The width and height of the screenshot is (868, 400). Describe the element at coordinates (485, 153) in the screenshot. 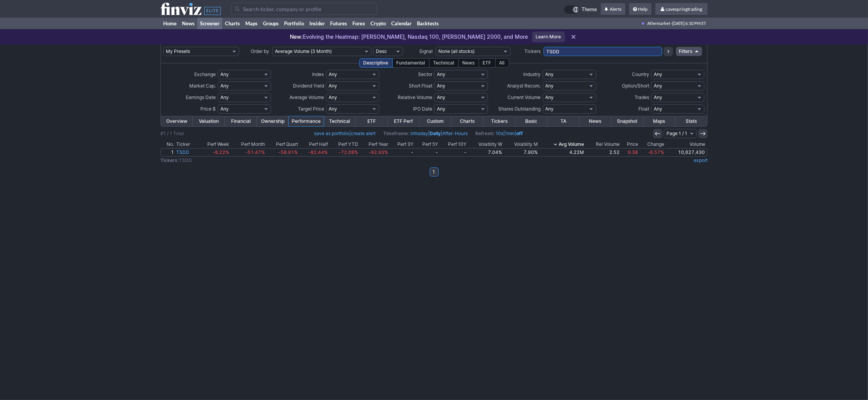

I see `a: 7.04%` at that location.